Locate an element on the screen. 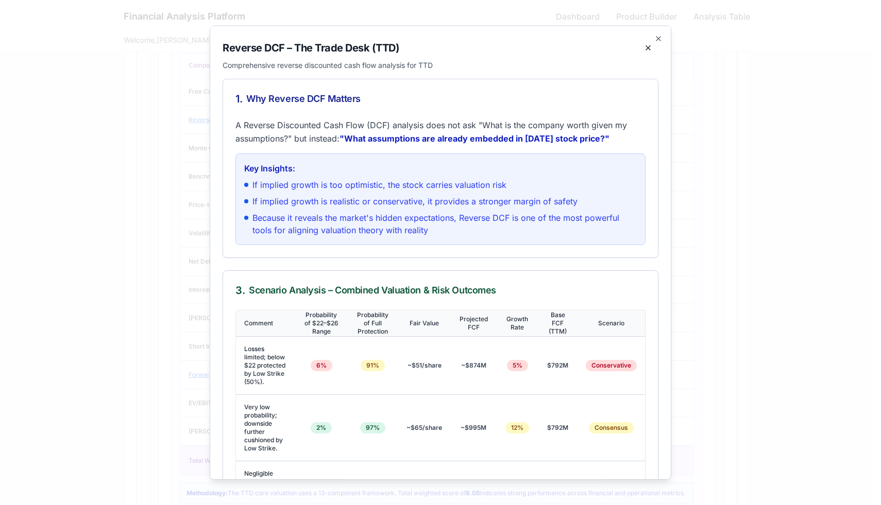 The width and height of the screenshot is (881, 505). span: Because it reveals the market's hidden expectations, Reverse DCF is one of the most powerful tool... is located at coordinates (445, 224).